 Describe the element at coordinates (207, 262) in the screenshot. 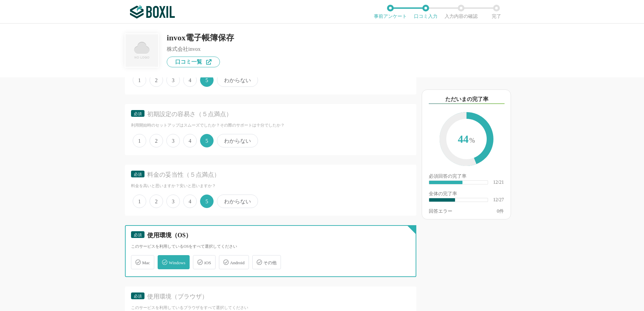

I see `span: iOS` at that location.